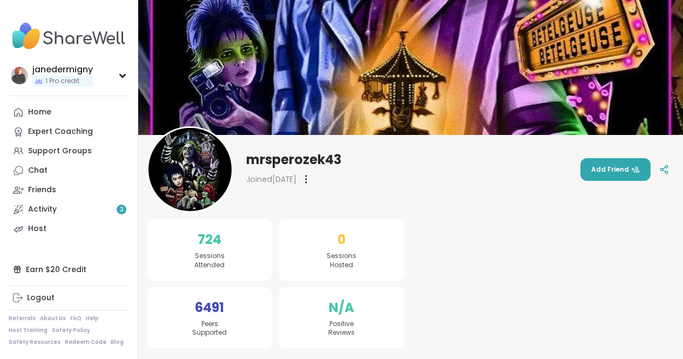 This screenshot has width=683, height=359. Describe the element at coordinates (190, 169) in the screenshot. I see `img: mrsperozek43` at that location.